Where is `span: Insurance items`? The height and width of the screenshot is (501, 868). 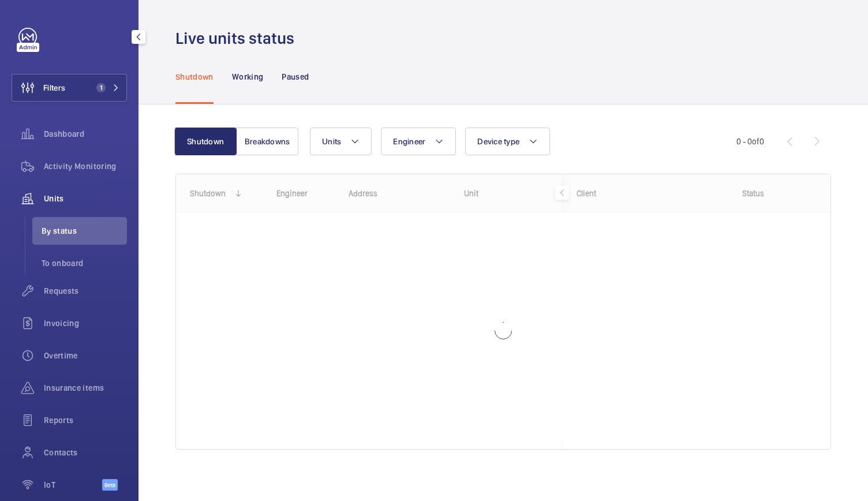 span: Insurance items is located at coordinates (85, 388).